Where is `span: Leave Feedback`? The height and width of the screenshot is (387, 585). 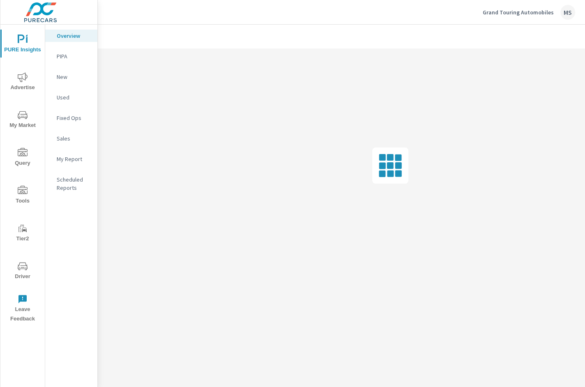
span: Leave Feedback is located at coordinates (23, 309).